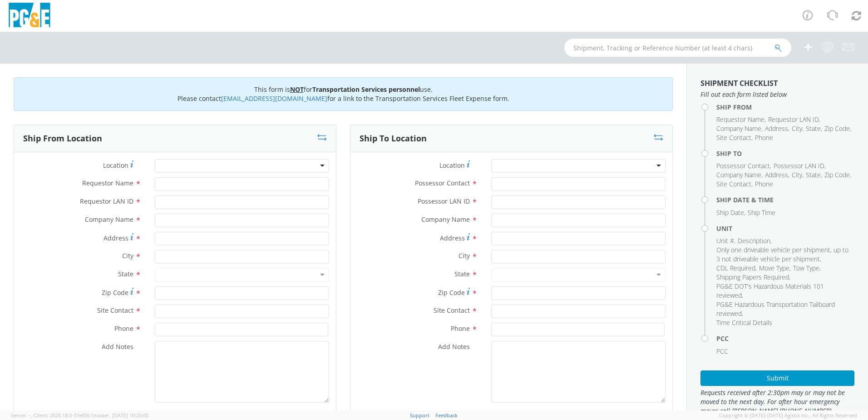  I want to click on span: Requests received after 2:30pm may or may not be moved to the next day. For after hour emergency ..., so click(777, 402).